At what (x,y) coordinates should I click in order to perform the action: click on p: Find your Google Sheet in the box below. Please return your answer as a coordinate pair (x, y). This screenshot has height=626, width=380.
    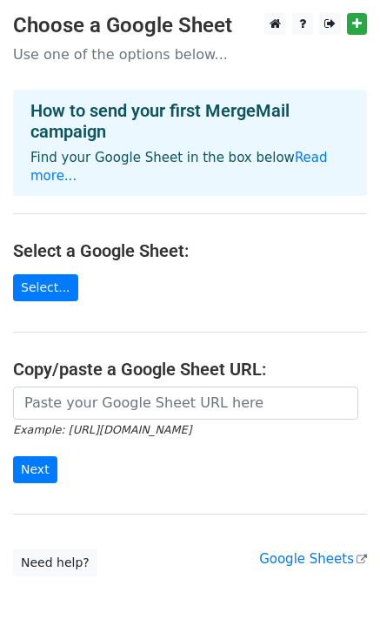
    Looking at the image, I should click on (190, 167).